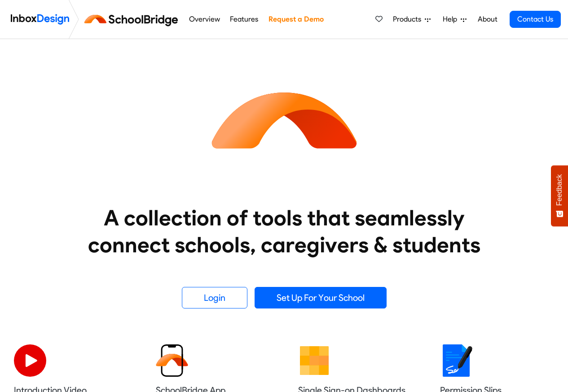 The width and height of the screenshot is (568, 392). I want to click on a: About, so click(487, 19).